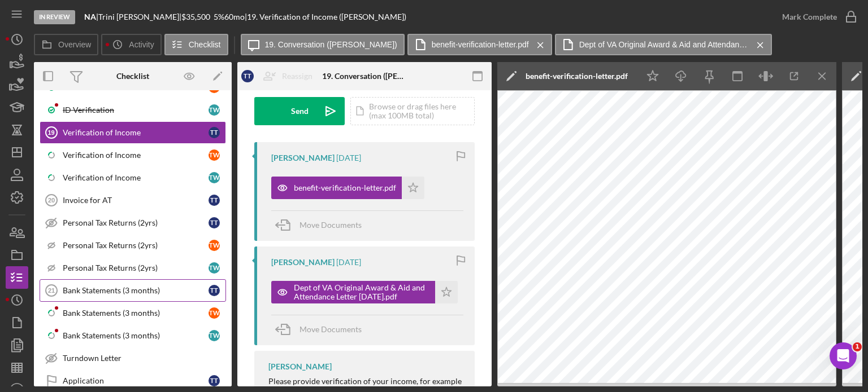  Describe the element at coordinates (144, 359) in the screenshot. I see `div: Turndown Letter` at that location.